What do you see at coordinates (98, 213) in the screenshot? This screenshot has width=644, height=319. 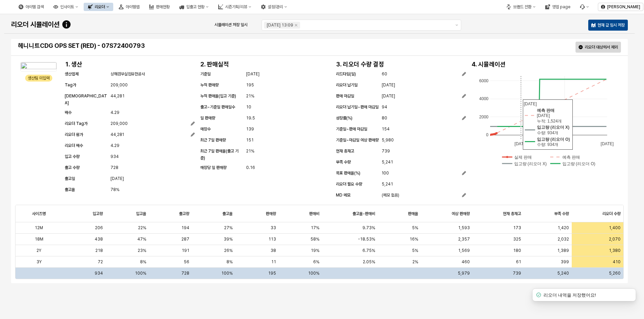 I see `span: 입고량` at bounding box center [98, 213].